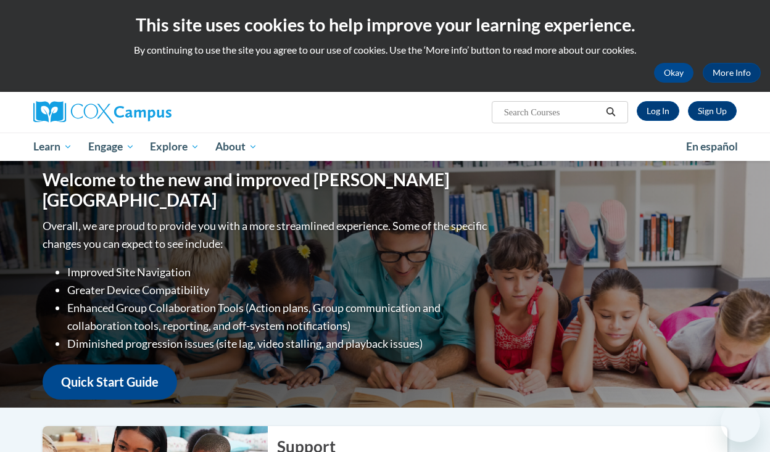 The image size is (770, 452). What do you see at coordinates (110, 382) in the screenshot?
I see `a: Quick Start Guide` at bounding box center [110, 382].